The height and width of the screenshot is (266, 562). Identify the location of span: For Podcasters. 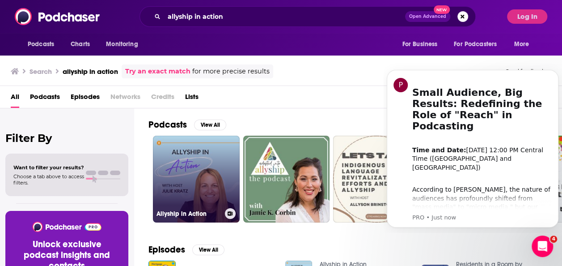
(476, 44).